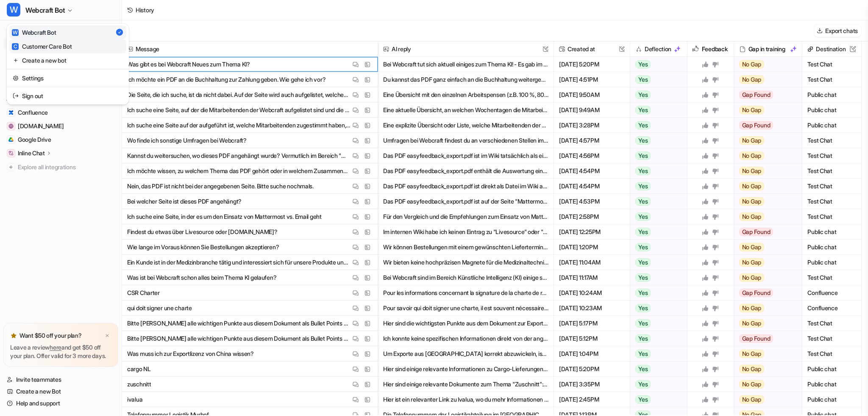 The image size is (868, 416). I want to click on span: Webcraft Bot, so click(45, 10).